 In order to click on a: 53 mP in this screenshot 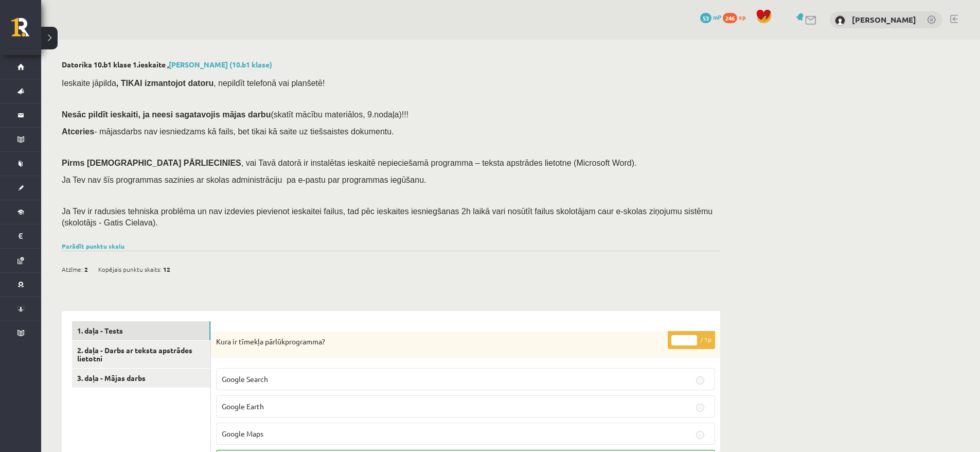, I will do `click(710, 17)`.